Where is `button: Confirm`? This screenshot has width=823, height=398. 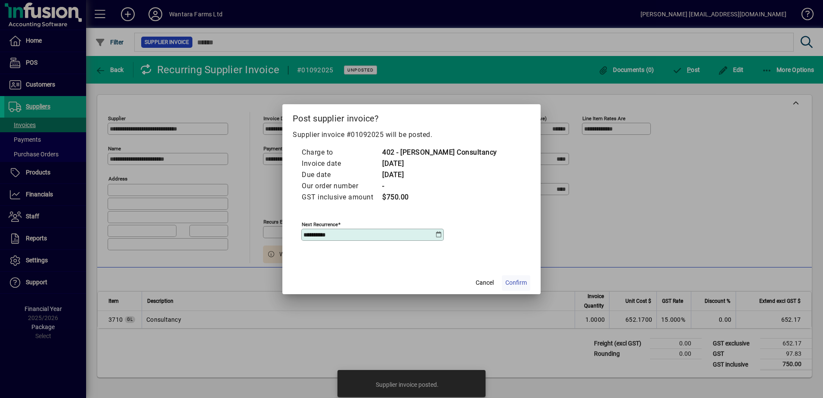
button: Confirm is located at coordinates (516, 283).